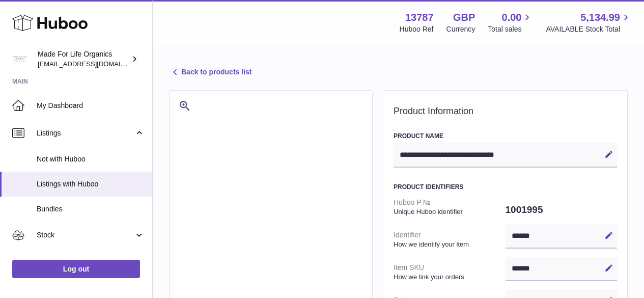 This screenshot has height=298, width=644. What do you see at coordinates (85, 235) in the screenshot?
I see `span: Stock` at bounding box center [85, 235].